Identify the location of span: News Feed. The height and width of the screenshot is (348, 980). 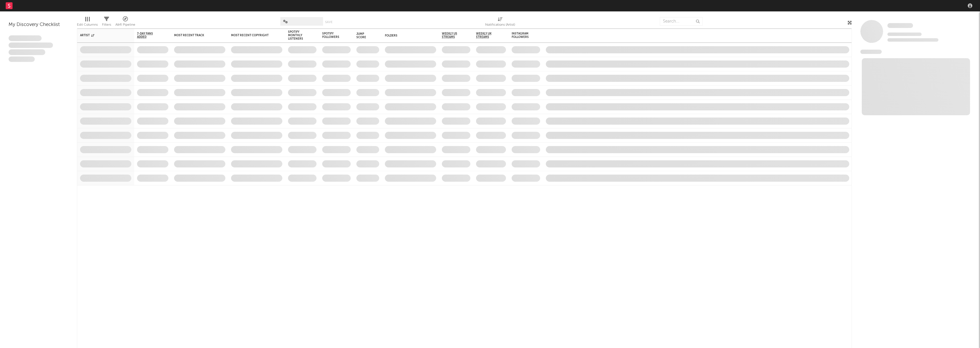
(871, 52).